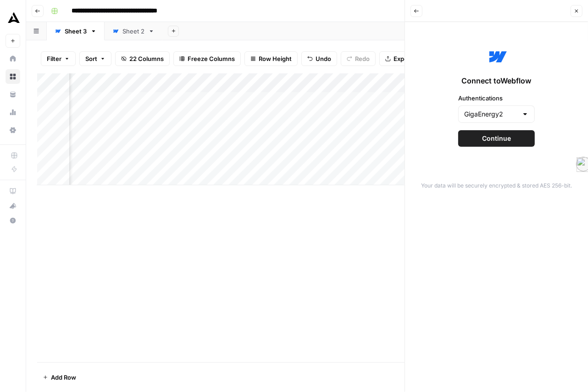 Image resolution: width=588 pixels, height=392 pixels. I want to click on span: Add Row, so click(63, 377).